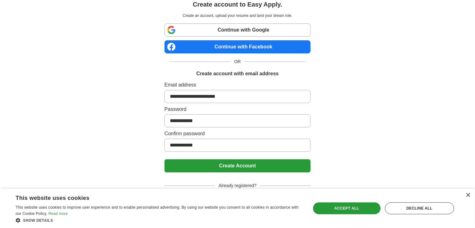  What do you see at coordinates (38, 221) in the screenshot?
I see `span: Show details` at bounding box center [38, 221].